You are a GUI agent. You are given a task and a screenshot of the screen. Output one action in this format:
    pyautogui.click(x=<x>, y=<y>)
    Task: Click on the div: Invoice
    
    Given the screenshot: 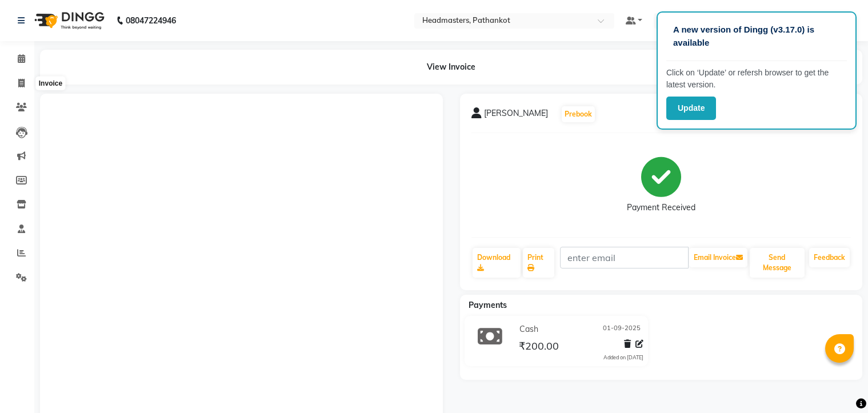 What is the action you would take?
    pyautogui.click(x=50, y=84)
    